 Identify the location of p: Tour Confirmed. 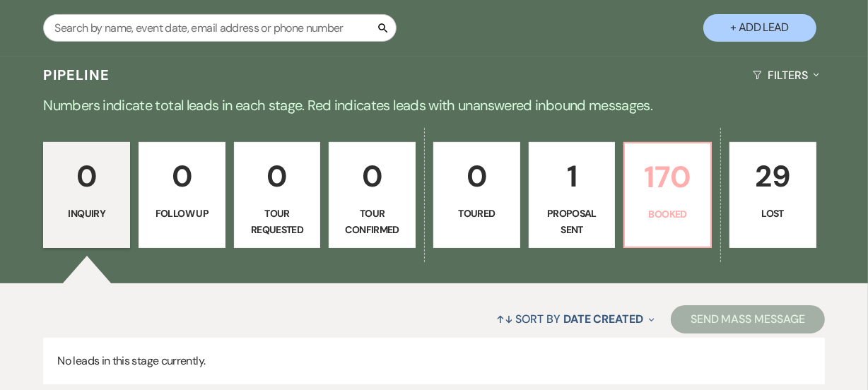
(372, 221).